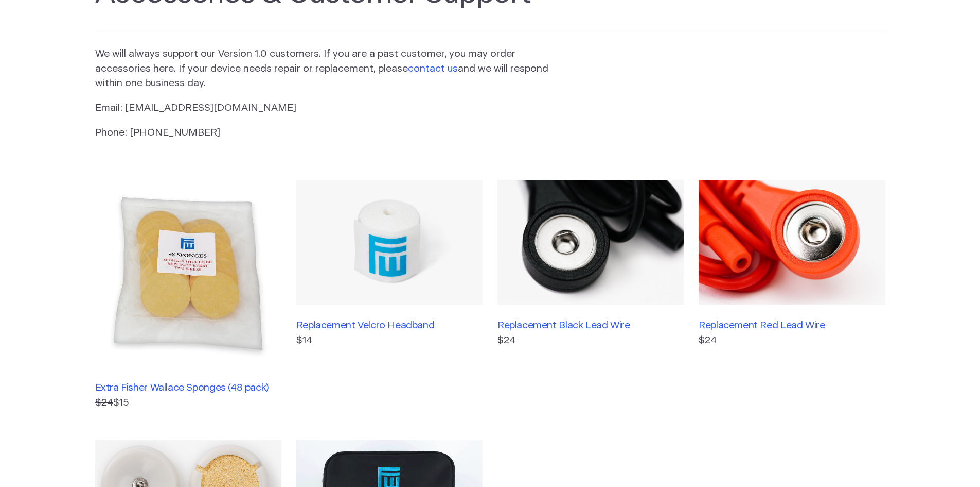 The image size is (980, 487). What do you see at coordinates (590, 294) in the screenshot?
I see `a: Replacement Black Lead Wire$24` at bounding box center [590, 294].